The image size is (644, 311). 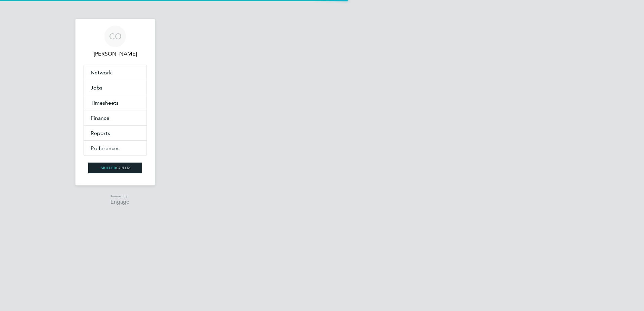 I want to click on button: Reports, so click(x=115, y=133).